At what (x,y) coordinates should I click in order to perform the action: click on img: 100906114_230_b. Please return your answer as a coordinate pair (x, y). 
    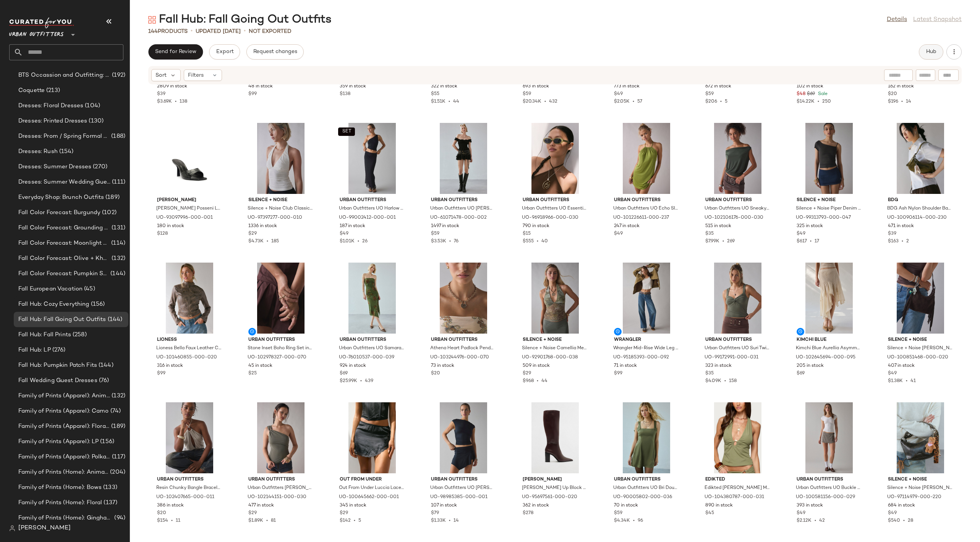
    Looking at the image, I should click on (920, 159).